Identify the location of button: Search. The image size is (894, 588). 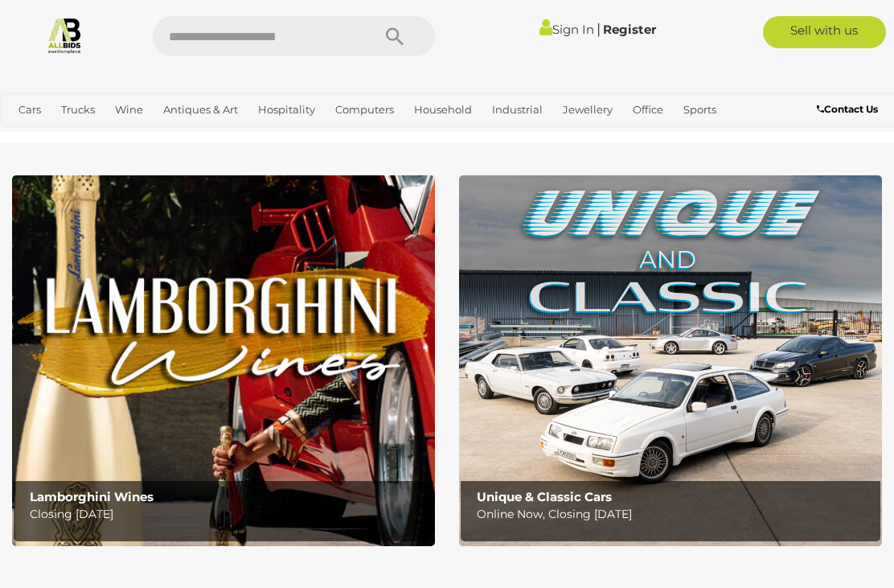
(394, 36).